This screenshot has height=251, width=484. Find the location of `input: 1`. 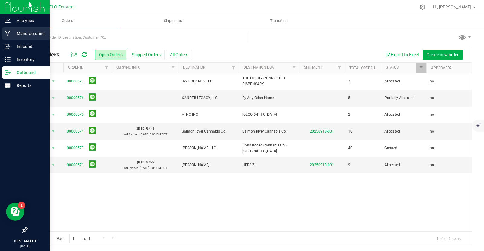

input: 1 is located at coordinates (75, 239).